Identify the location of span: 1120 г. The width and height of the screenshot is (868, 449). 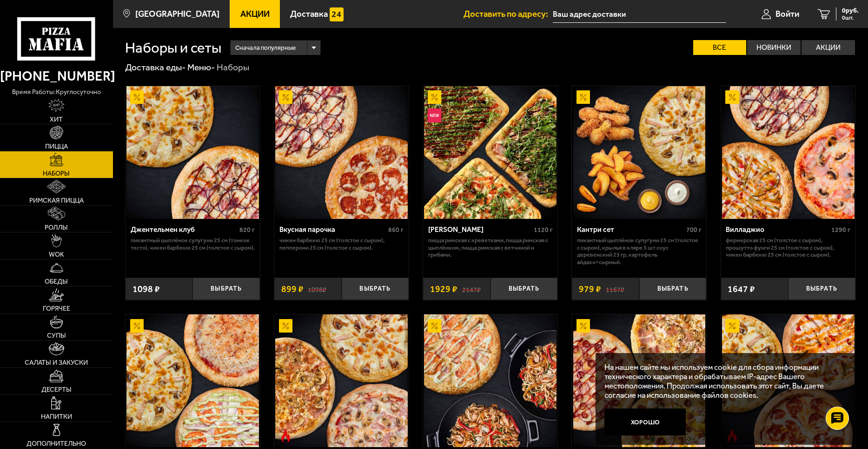
(543, 230).